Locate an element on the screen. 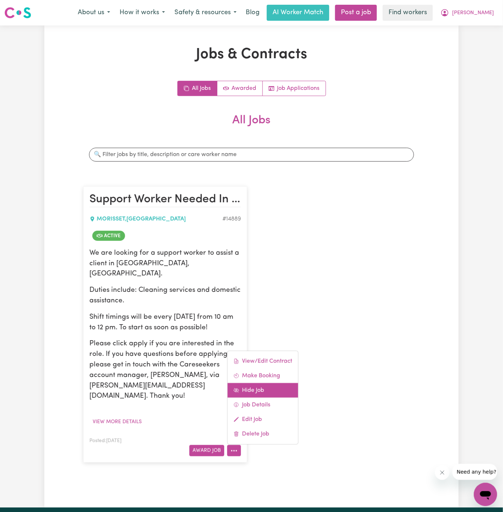 Image resolution: width=503 pixels, height=512 pixels. button: More options is located at coordinates (234, 450).